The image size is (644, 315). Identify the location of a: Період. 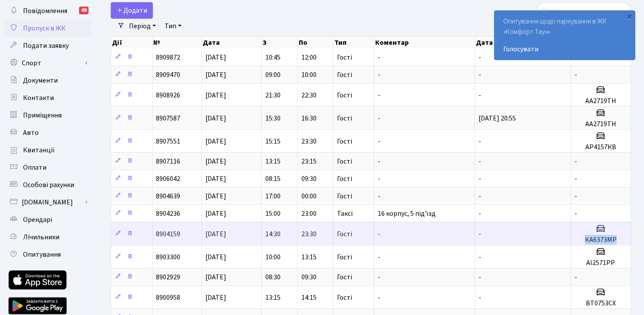
(143, 26).